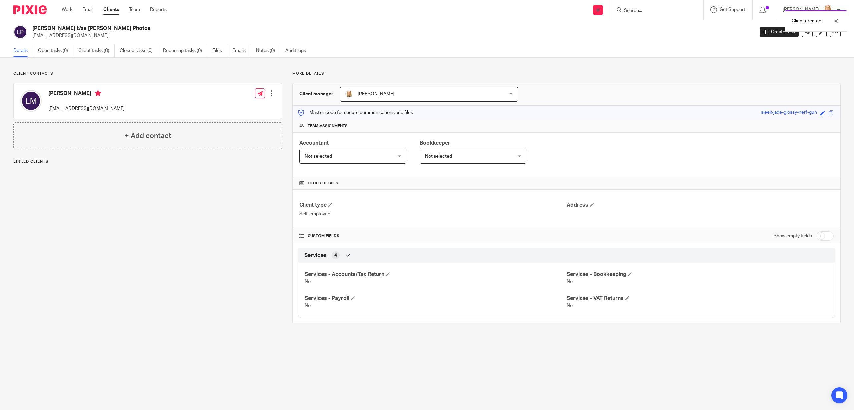  I want to click on i: Primary, so click(98, 93).